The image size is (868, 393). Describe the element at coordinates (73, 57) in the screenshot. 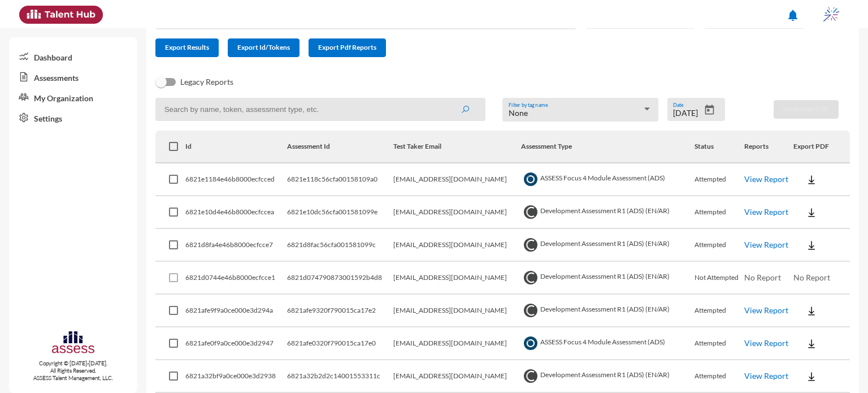

I see `a: Dashboard` at that location.